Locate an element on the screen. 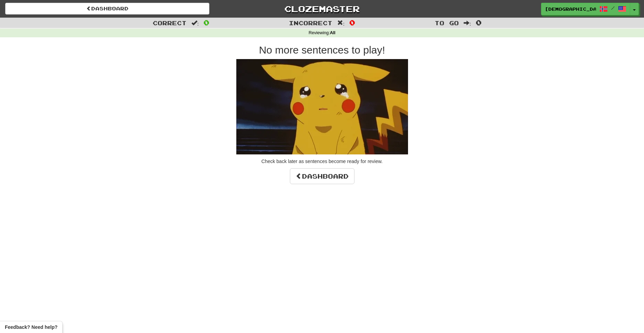 The height and width of the screenshot is (333, 644). span: Open feedback widget is located at coordinates (31, 327).